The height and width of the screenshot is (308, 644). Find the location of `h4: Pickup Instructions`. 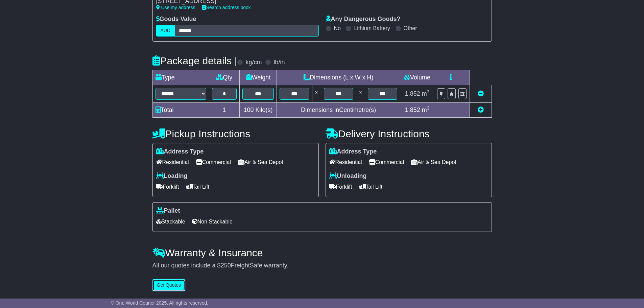

h4: Pickup Instructions is located at coordinates (236, 133).